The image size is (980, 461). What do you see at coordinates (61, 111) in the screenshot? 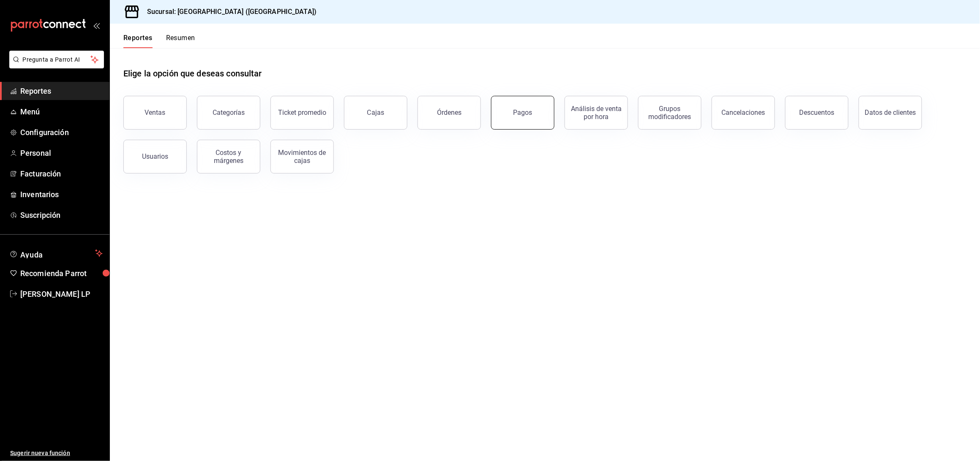
I see `span: Menú` at bounding box center [61, 111].